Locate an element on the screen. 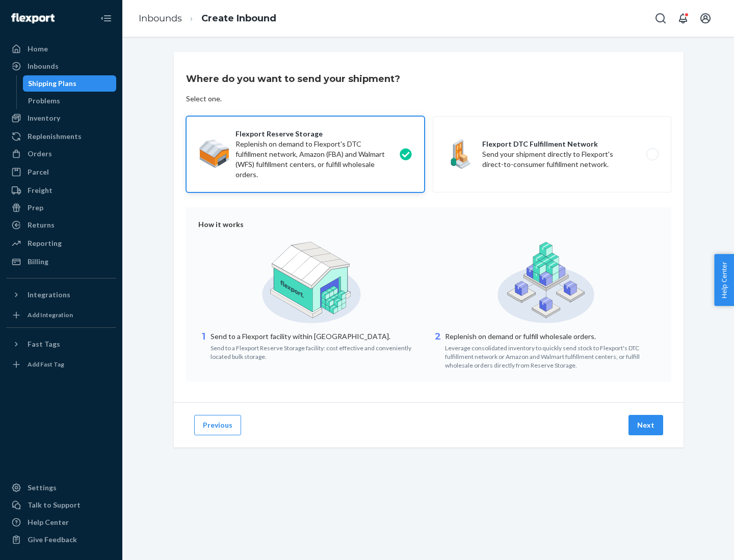  a: Talk to Support is located at coordinates (61, 506).